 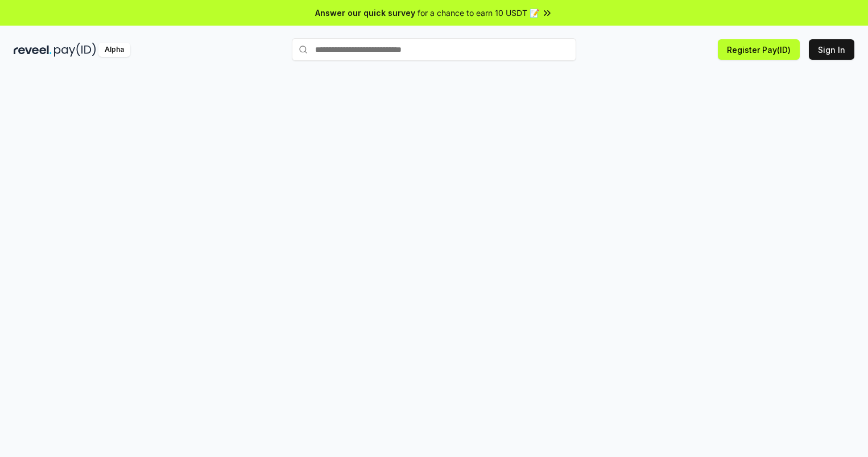 What do you see at coordinates (759, 49) in the screenshot?
I see `button: Register Pay(ID)` at bounding box center [759, 49].